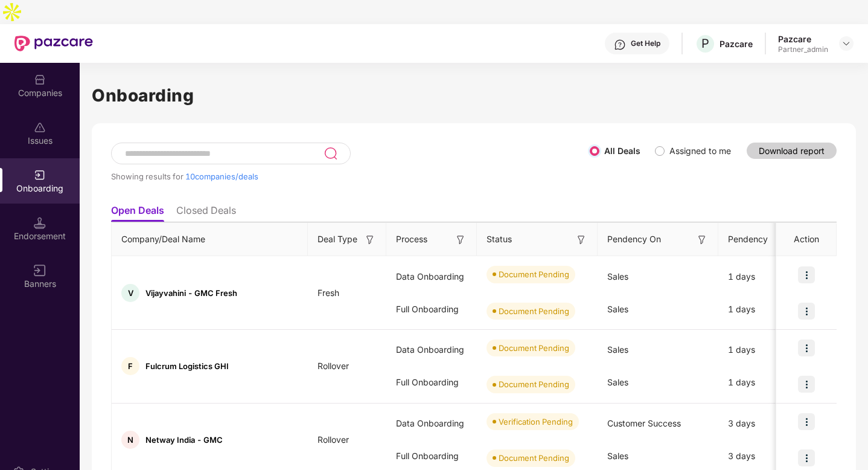 The width and height of the screenshot is (868, 470). What do you see at coordinates (137, 212) in the screenshot?
I see `li: Open Deals` at bounding box center [137, 212].